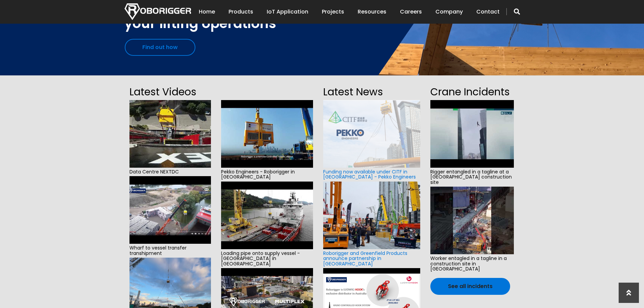 This screenshot has width=644, height=308. Describe the element at coordinates (410, 12) in the screenshot. I see `a: Careers` at that location.